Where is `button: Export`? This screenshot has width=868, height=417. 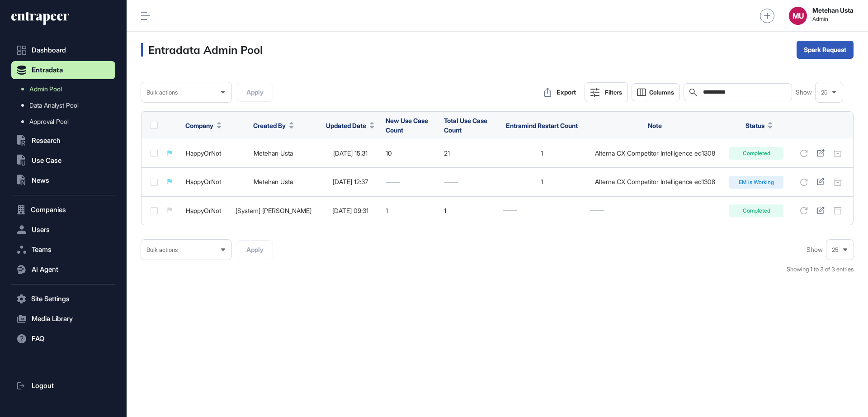
button: Export is located at coordinates (561, 92).